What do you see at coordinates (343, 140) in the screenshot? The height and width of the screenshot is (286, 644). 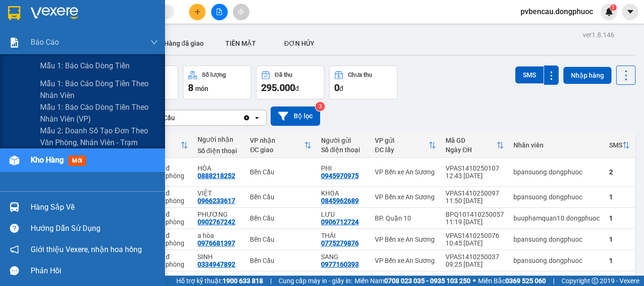 I see `div: Người gửi` at bounding box center [343, 140].